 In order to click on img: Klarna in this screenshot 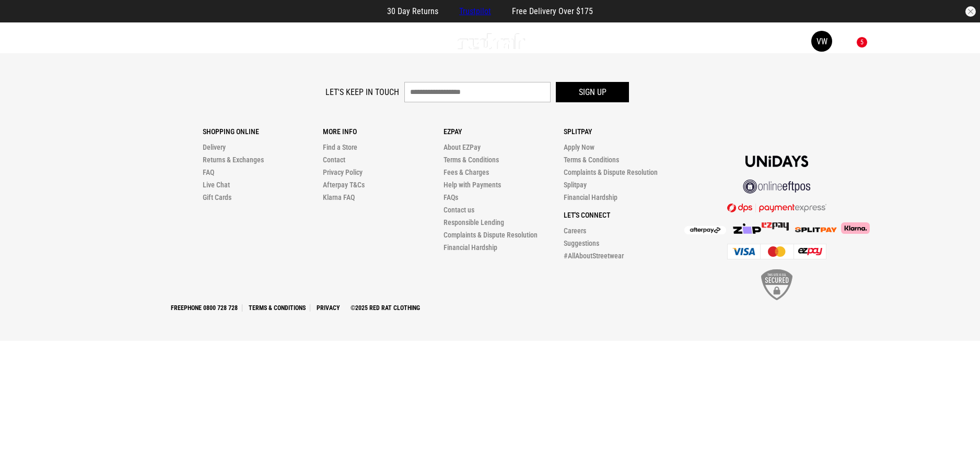, I will do `click(853, 228)`.